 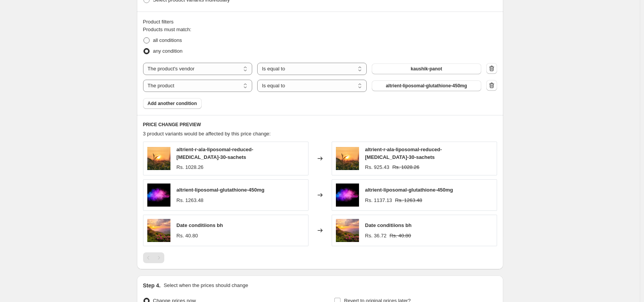 I want to click on div: Rs. 1028.26, so click(x=190, y=167).